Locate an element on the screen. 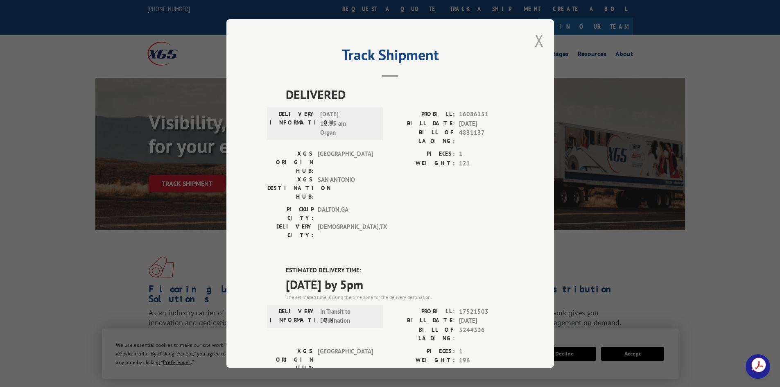  label: XGS DESTINATION HUB: is located at coordinates (290, 188).